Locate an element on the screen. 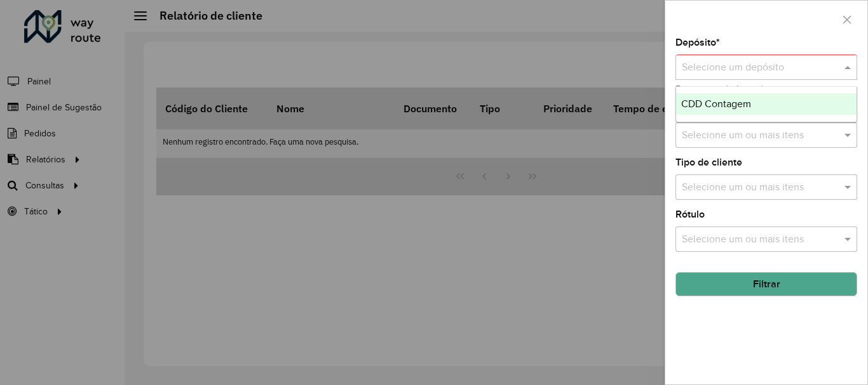 This screenshot has height=385, width=868. formly-validation-message: Este campo é obrigatório is located at coordinates (724, 89).